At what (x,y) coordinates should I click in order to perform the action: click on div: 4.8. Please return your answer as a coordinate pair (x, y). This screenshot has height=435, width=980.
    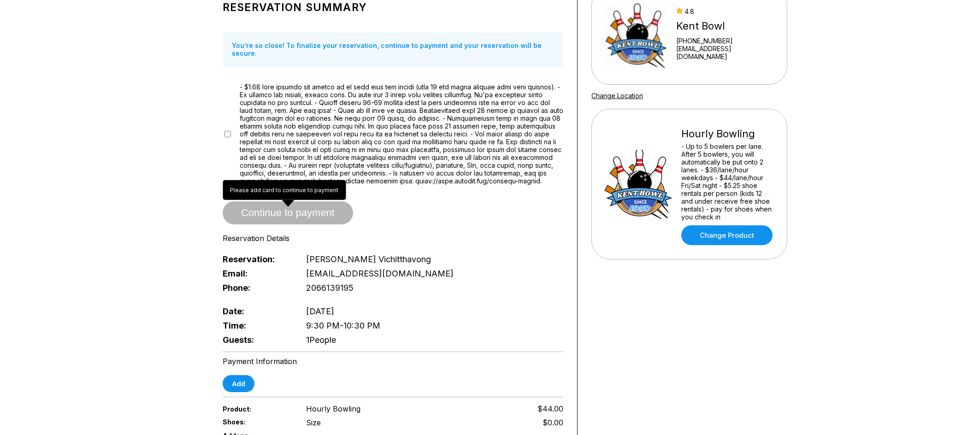
    Looking at the image, I should click on (726, 11).